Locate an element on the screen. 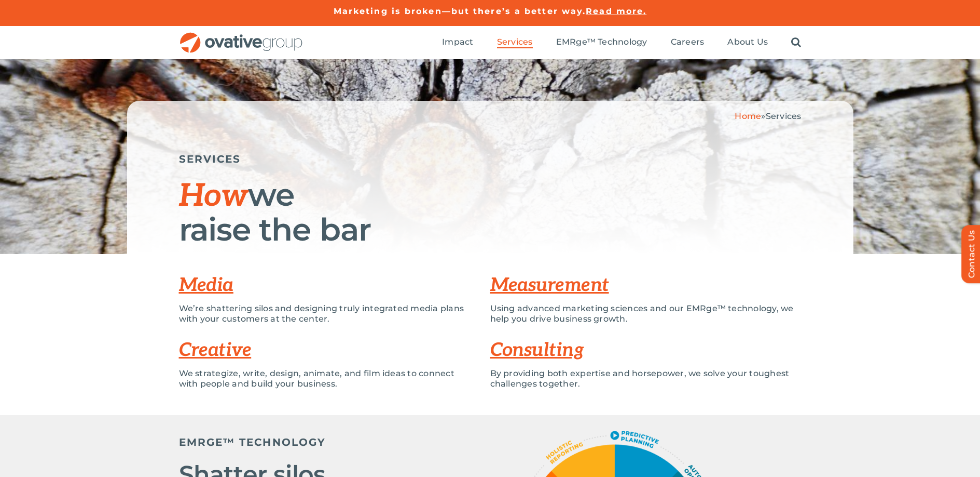  nav: Menu is located at coordinates (622, 43).